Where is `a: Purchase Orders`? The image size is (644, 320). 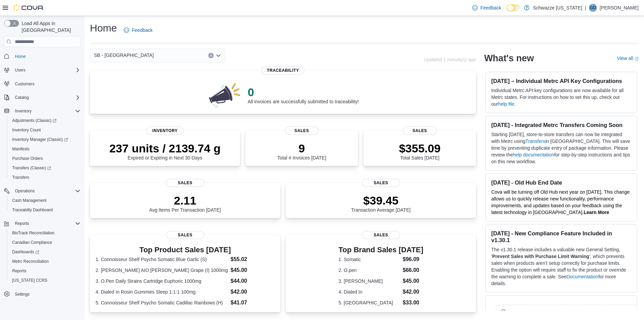 a: Purchase Orders is located at coordinates (28, 158).